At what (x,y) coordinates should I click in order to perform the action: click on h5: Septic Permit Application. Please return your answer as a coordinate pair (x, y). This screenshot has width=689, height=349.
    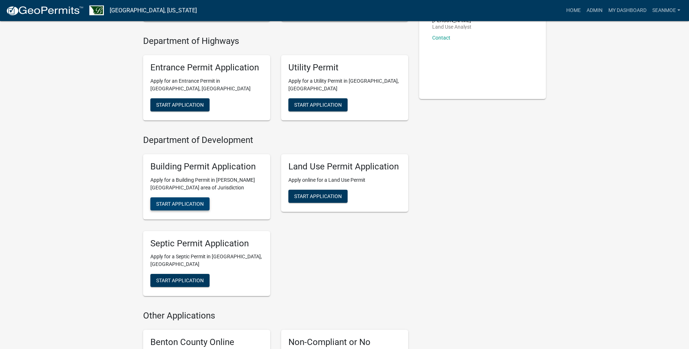
    Looking at the image, I should click on (207, 244).